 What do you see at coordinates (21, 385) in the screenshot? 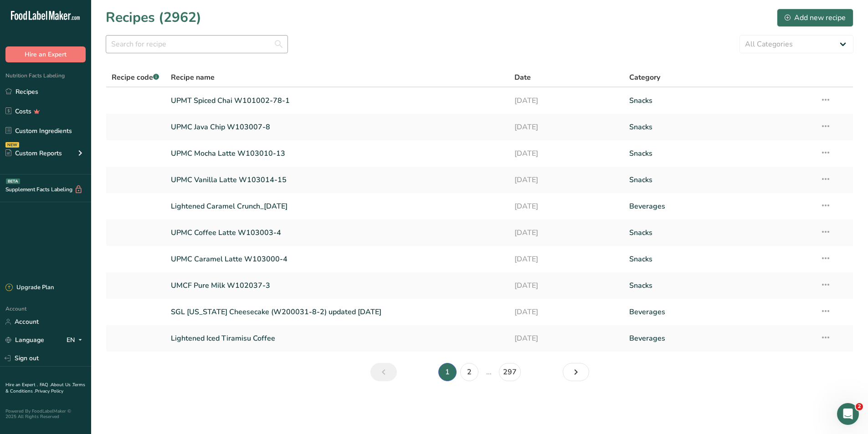
I see `a: Hire an Expert .` at bounding box center [21, 385].